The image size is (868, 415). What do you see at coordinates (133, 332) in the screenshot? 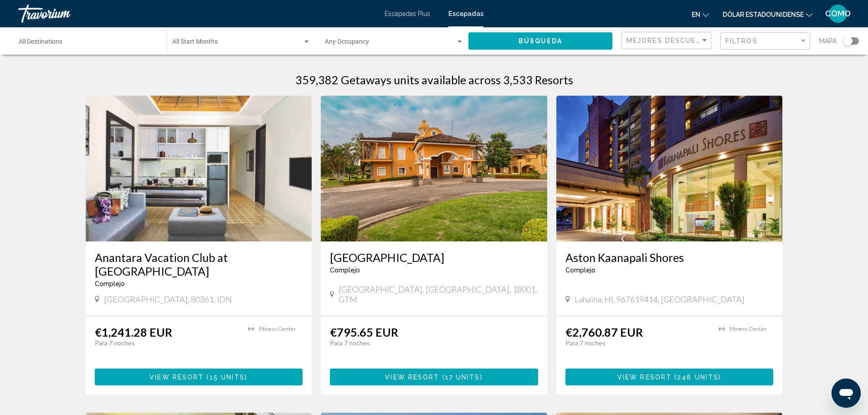
I see `p: €1,241.28 EUR` at bounding box center [133, 332].